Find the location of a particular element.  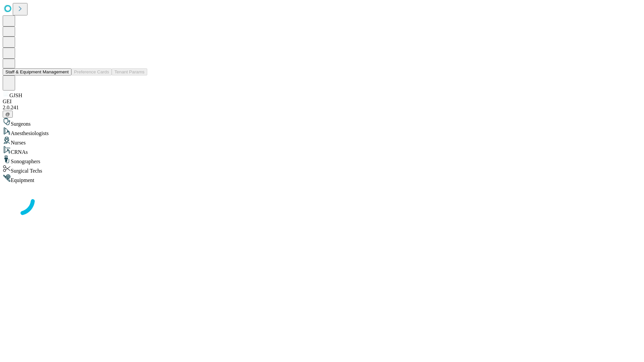

div: Sonographers is located at coordinates (322, 160).